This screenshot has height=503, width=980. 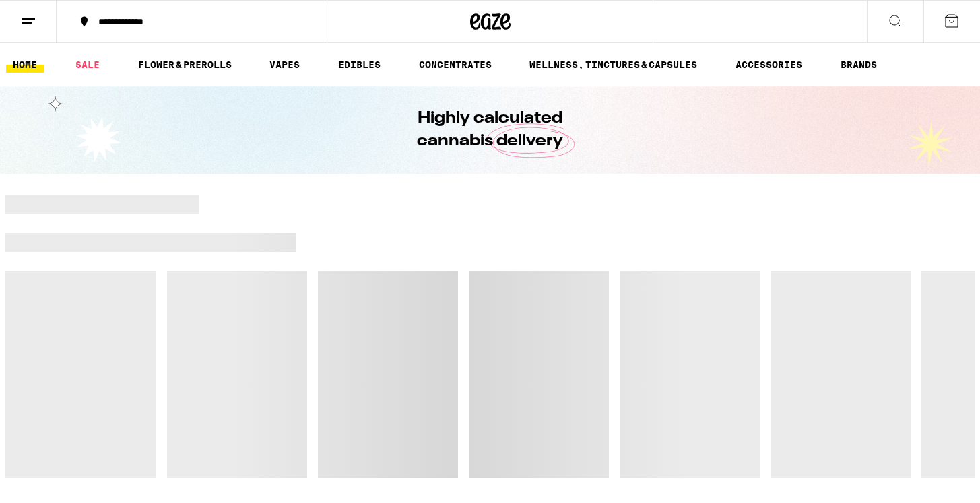 I want to click on a: CONCENTRATES, so click(x=456, y=64).